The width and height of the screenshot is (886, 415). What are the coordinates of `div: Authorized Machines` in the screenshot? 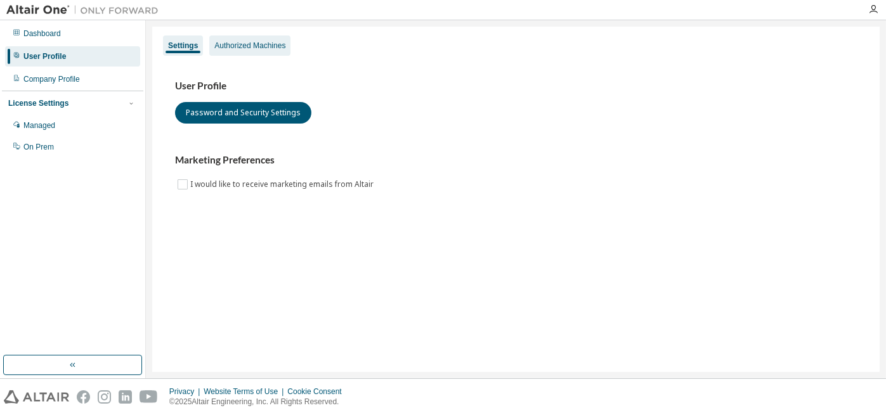 It's located at (250, 46).